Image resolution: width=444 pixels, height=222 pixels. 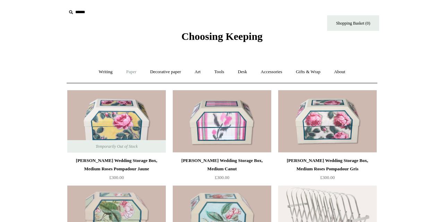 I want to click on a: Tools, so click(x=219, y=72).